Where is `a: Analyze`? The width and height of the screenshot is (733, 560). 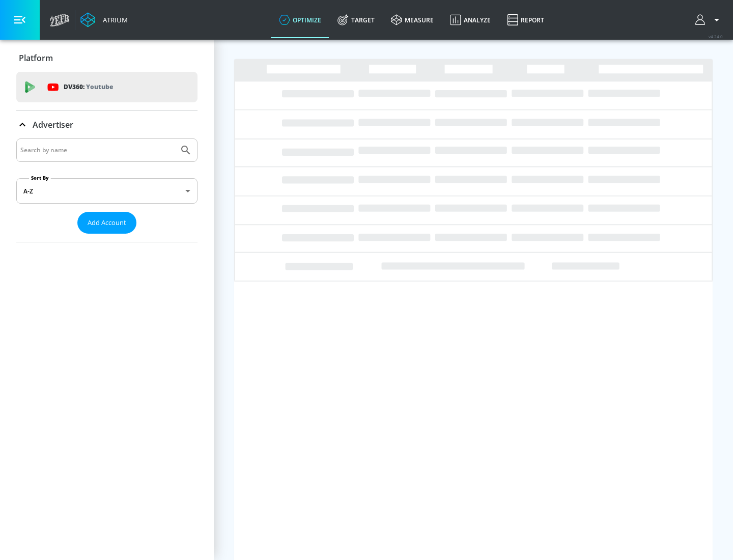
a: Analyze is located at coordinates (470, 20).